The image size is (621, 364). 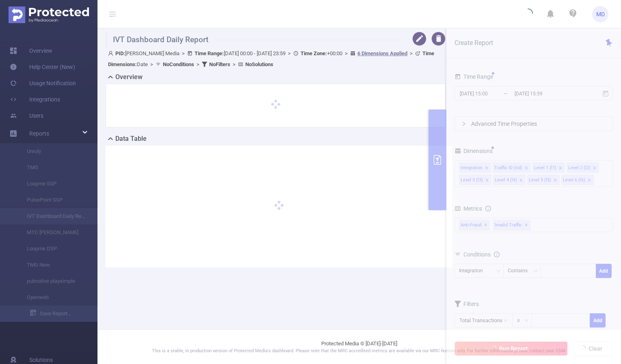 What do you see at coordinates (359, 351) in the screenshot?
I see `p: This is a stable, in production version of Protected Media's dashboard. Please note that the MRC ...` at bounding box center [359, 351].